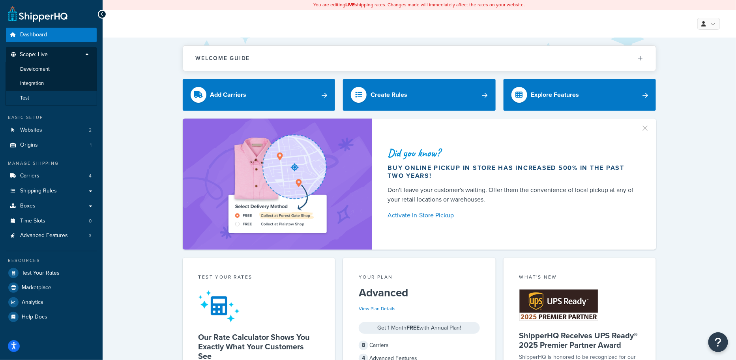 The height and width of the screenshot is (360, 736). Describe the element at coordinates (51, 176) in the screenshot. I see `a: Carriers4` at that location.